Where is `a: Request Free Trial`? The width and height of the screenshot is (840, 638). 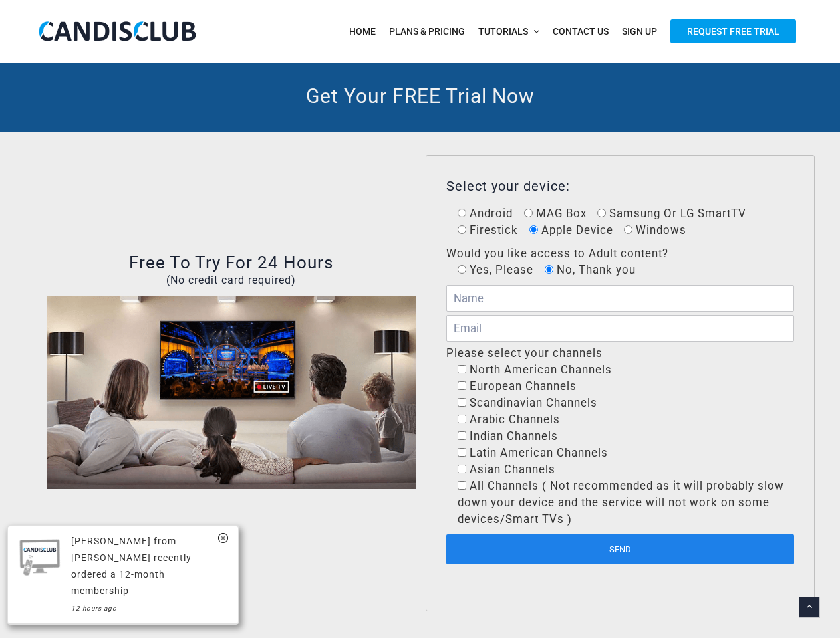
a: Request Free Trial is located at coordinates (733, 31).